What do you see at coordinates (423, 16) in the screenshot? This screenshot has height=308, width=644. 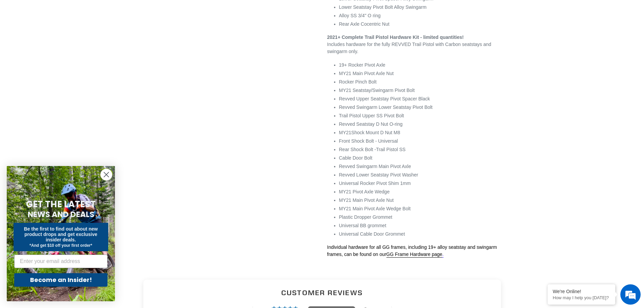 I see `li: Alloy SS 3/4" O ring` at bounding box center [423, 16].